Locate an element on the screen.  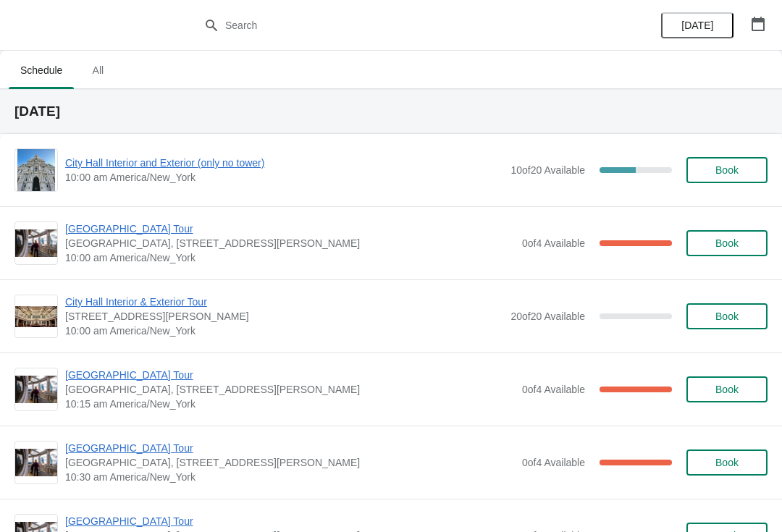
img: City Hall Interior & Exterior Tour | 1400 John F Kennedy Boulevard, Suite 121, Philadelphia, PA, ... is located at coordinates (36, 317).